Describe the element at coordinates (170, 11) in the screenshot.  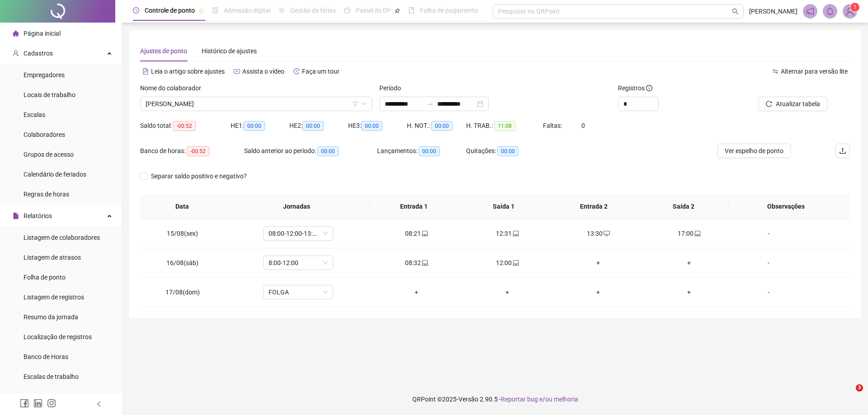
I see `span: Controle de ponto` at that location.